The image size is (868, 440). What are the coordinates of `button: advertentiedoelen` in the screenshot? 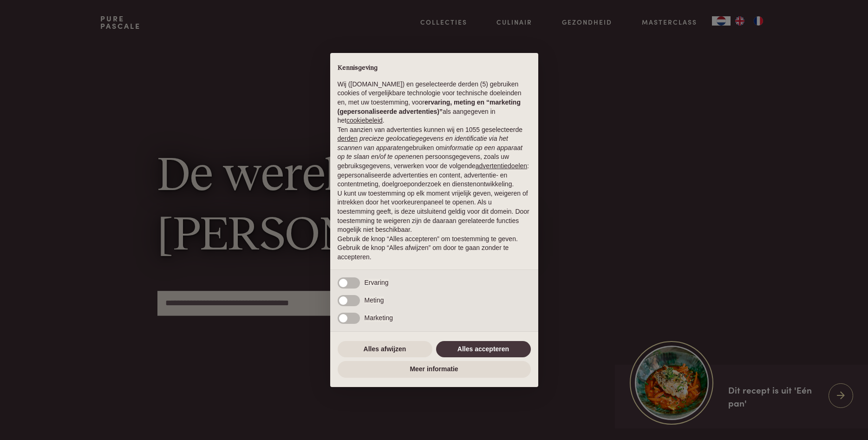 It's located at (501, 166).